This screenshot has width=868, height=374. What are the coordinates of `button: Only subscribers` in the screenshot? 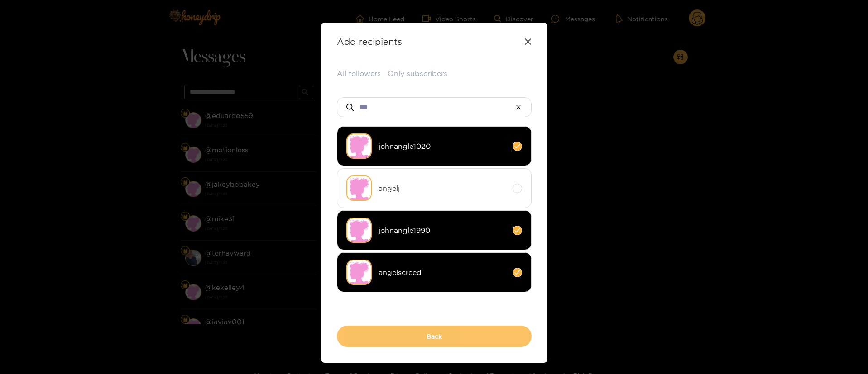 It's located at (418, 73).